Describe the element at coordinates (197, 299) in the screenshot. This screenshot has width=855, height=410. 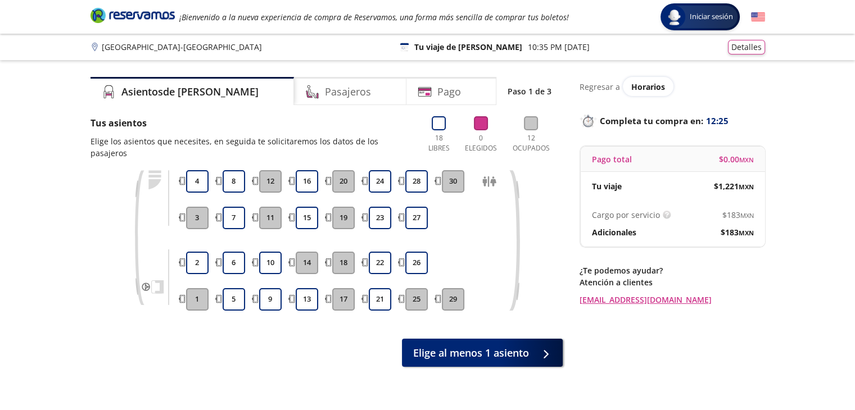
I see `button: 1` at that location.